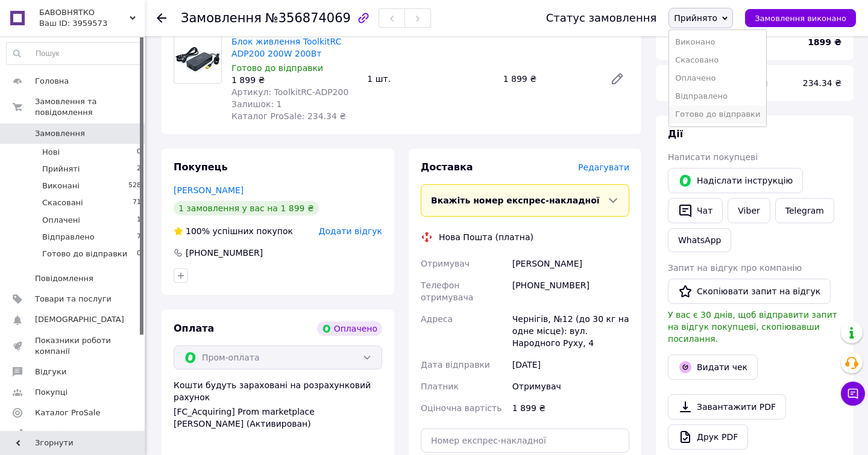  What do you see at coordinates (699, 240) in the screenshot?
I see `a: WhatsApp` at bounding box center [699, 240].